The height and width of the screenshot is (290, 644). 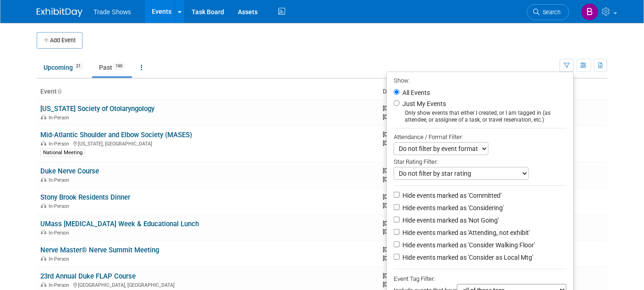 I want to click on div: Only show events that either I created, or I am tagged in (as attendee, or assignee of a task, or..., so click(x=480, y=117).